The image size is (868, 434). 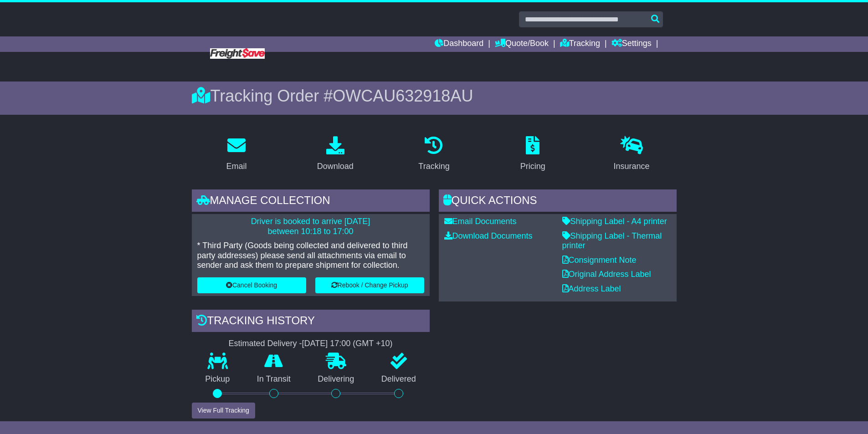 I want to click on p: In Transit, so click(x=274, y=379).